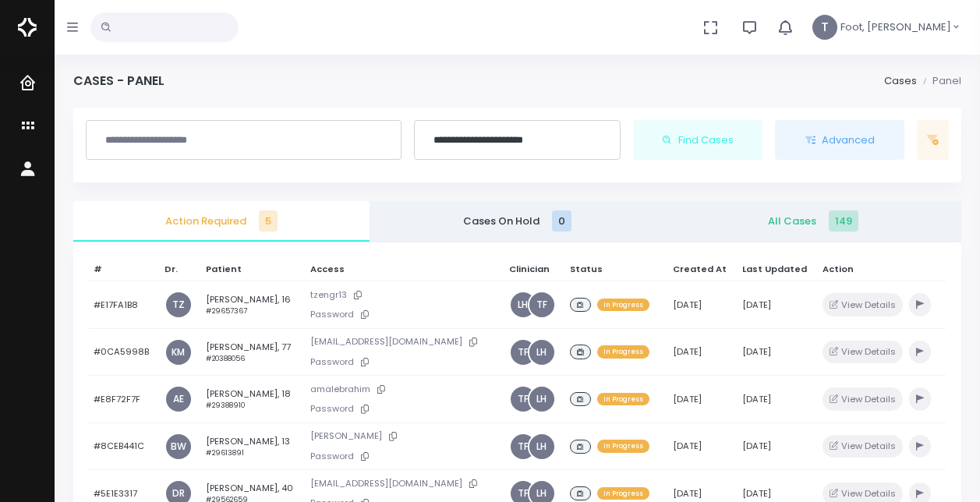 This screenshot has height=502, width=980. Describe the element at coordinates (938, 81) in the screenshot. I see `li: Panel` at that location.